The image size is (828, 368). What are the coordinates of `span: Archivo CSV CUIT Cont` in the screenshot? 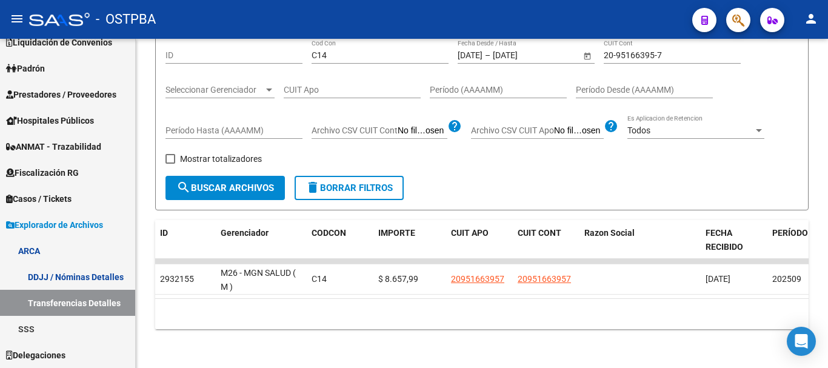 It's located at (355, 130).